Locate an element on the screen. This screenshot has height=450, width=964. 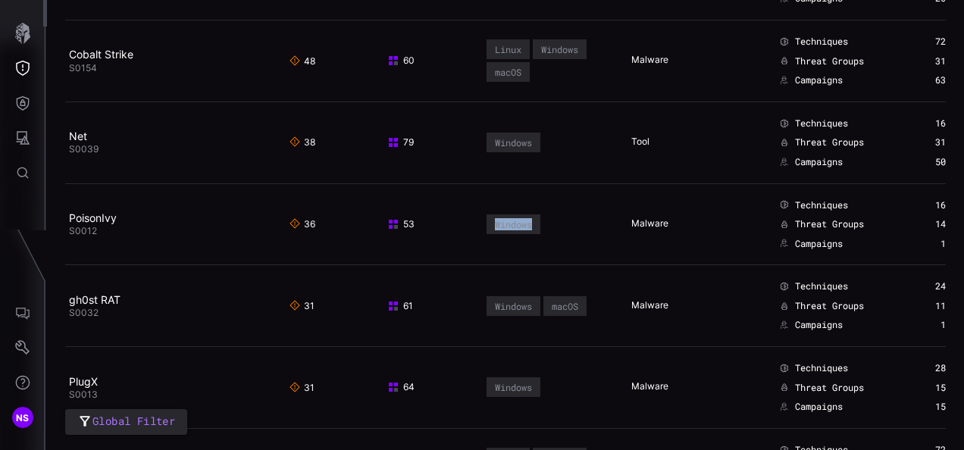
div: tool is located at coordinates (643, 143).